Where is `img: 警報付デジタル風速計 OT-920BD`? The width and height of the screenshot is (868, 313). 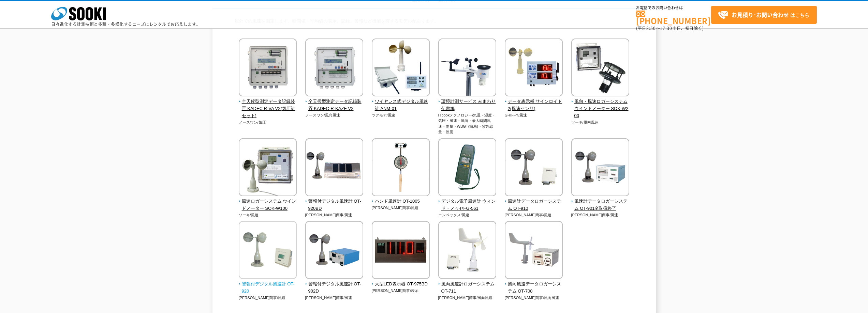 img: 警報付デジタル風速計 OT-920BD is located at coordinates (334, 168).